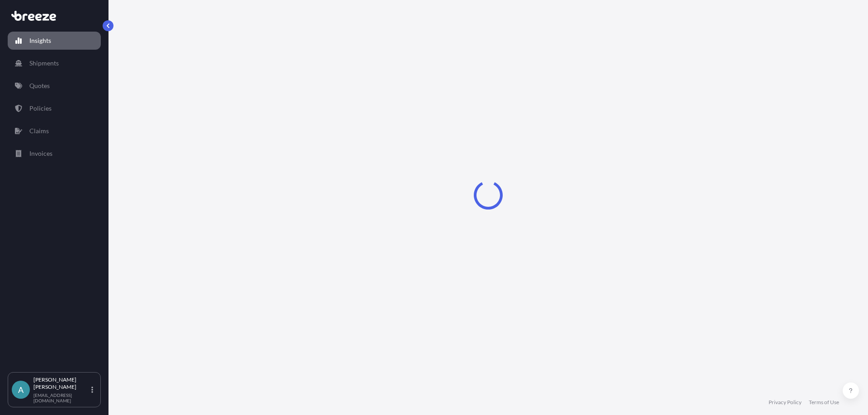 This screenshot has height=415, width=868. Describe the element at coordinates (54, 108) in the screenshot. I see `a: Policies` at that location.